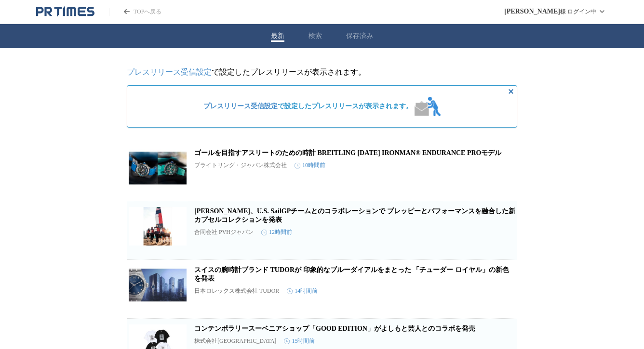 This screenshot has width=644, height=349. Describe the element at coordinates (224, 232) in the screenshot. I see `p: 合同会社 PVHジャパン` at that location.